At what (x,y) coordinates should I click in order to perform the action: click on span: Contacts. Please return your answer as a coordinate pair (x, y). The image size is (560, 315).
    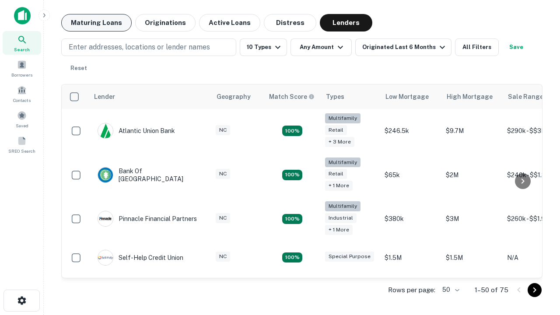
    Looking at the image, I should click on (22, 100).